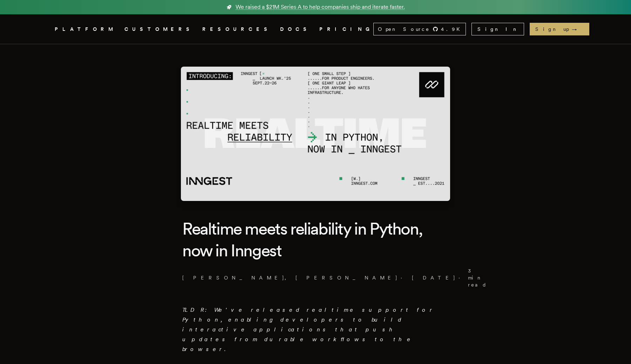  Describe the element at coordinates (296, 29) in the screenshot. I see `a: DOCS` at that location.